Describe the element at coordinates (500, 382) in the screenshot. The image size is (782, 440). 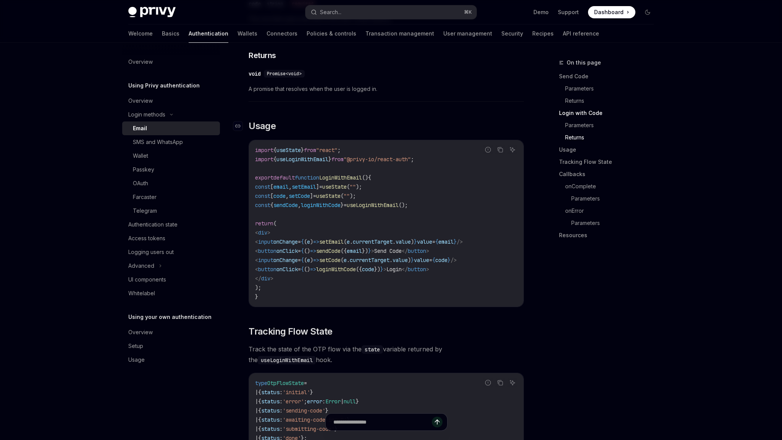
I see `button: Copy the contents from the code block` at that location.